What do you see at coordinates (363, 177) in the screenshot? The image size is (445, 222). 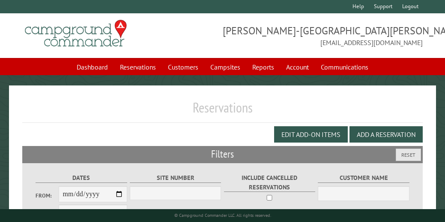 I see `label: Customer Name` at bounding box center [363, 177].